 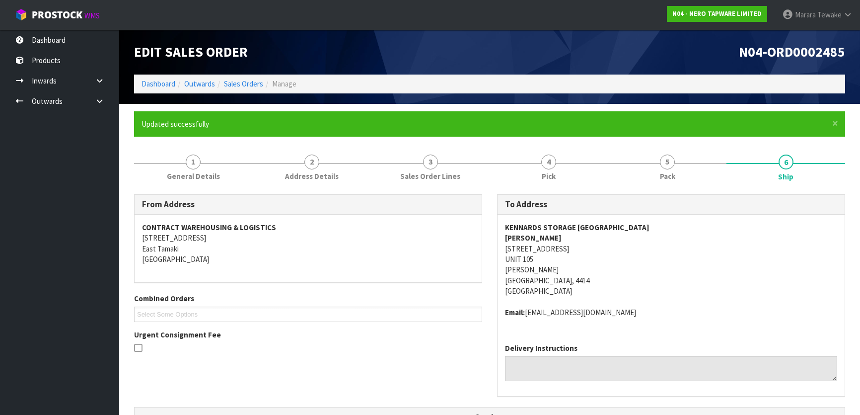 What do you see at coordinates (21, 14) in the screenshot?
I see `img: cube-alt.png` at bounding box center [21, 14].